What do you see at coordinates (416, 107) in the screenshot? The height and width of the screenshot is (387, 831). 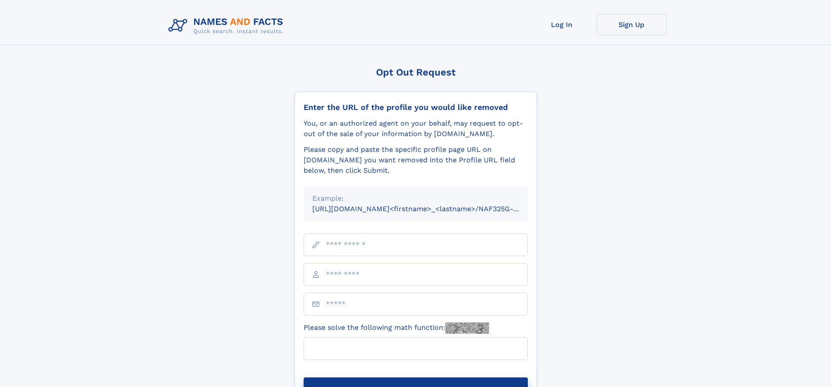 I see `div: Enter the URL of the profile you would like removed` at bounding box center [416, 107].